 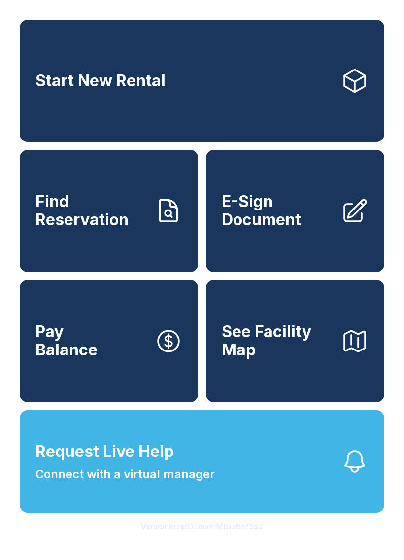 I want to click on button: See Facility Map, so click(x=295, y=341).